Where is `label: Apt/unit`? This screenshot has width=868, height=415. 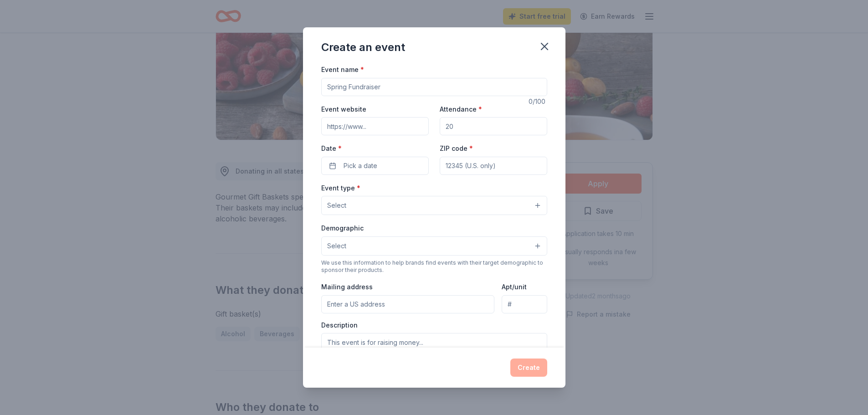 label: Apt/unit is located at coordinates (514, 287).